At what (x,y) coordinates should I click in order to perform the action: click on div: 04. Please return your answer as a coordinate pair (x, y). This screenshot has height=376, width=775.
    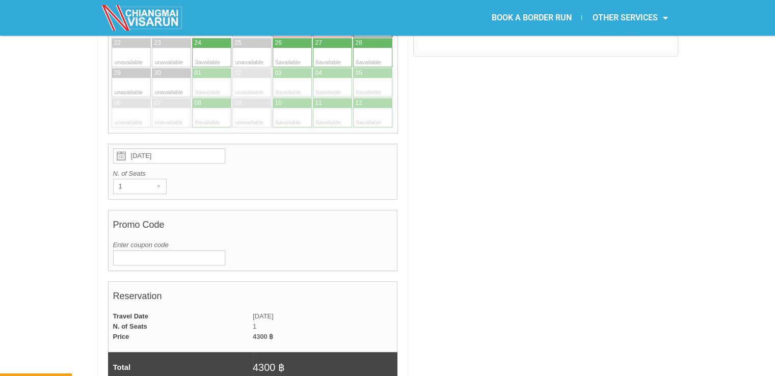
    Looking at the image, I should click on (319, 73).